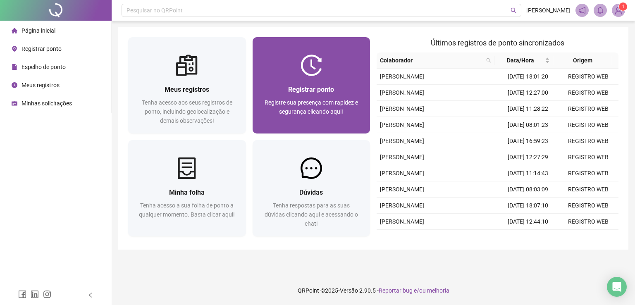  Describe the element at coordinates (187, 188) in the screenshot. I see `a: Minha folhaTenha acesso a sua folha de ponto a qualquer momento. Basta clicar aqui!` at that location.